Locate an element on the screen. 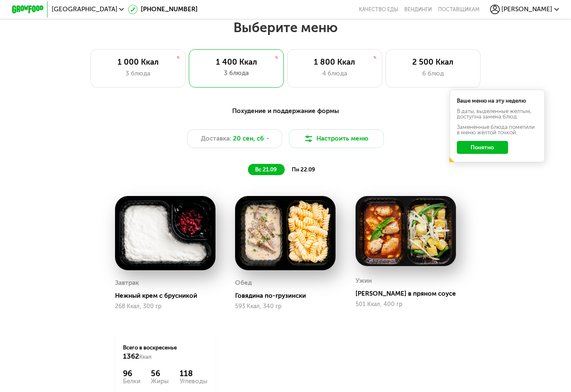 This screenshot has height=392, width=571. div: 1 400 Ккал is located at coordinates (236, 62).